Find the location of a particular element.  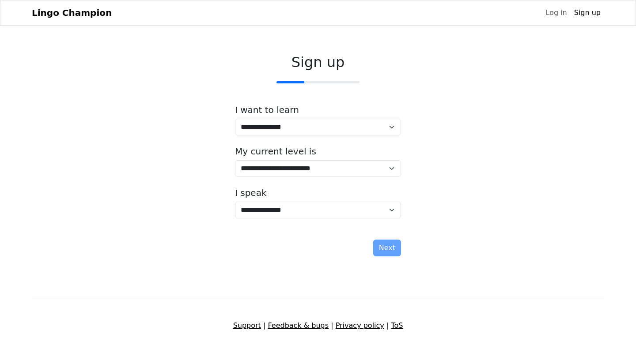

a: Sign up is located at coordinates (588, 13).